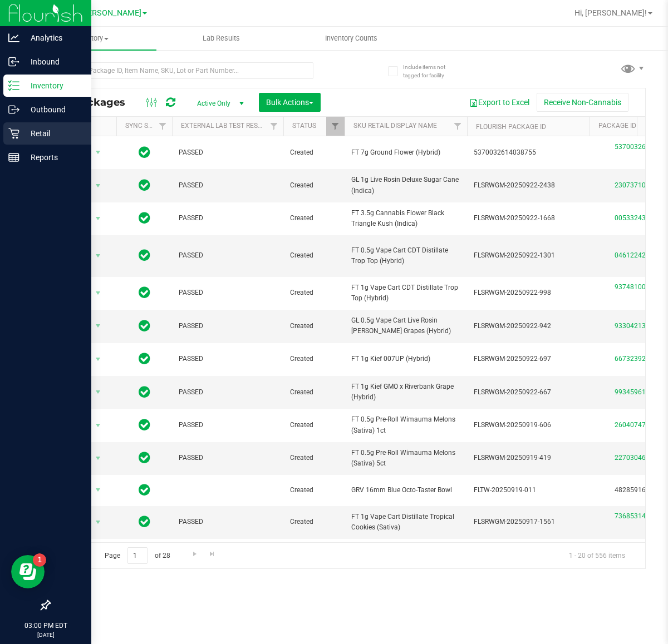 The width and height of the screenshot is (668, 644). What do you see at coordinates (137, 556) in the screenshot?
I see `input: 1` at bounding box center [137, 556].